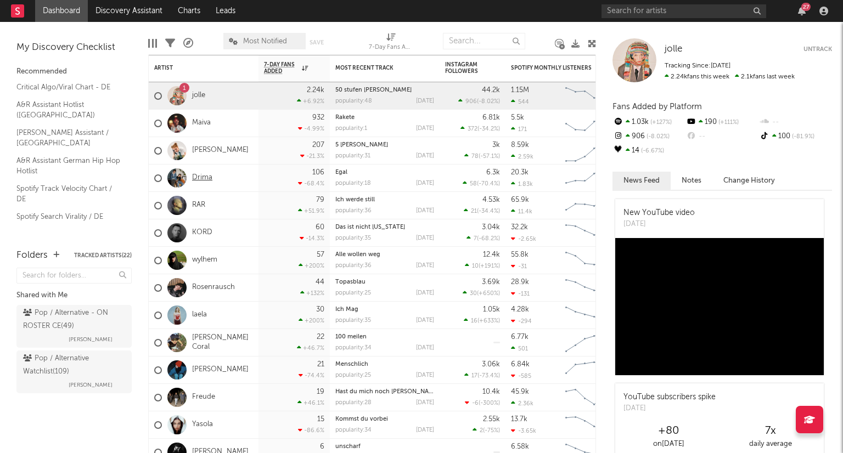  Describe the element at coordinates (795, 137) in the screenshot. I see `div: 100` at that location.